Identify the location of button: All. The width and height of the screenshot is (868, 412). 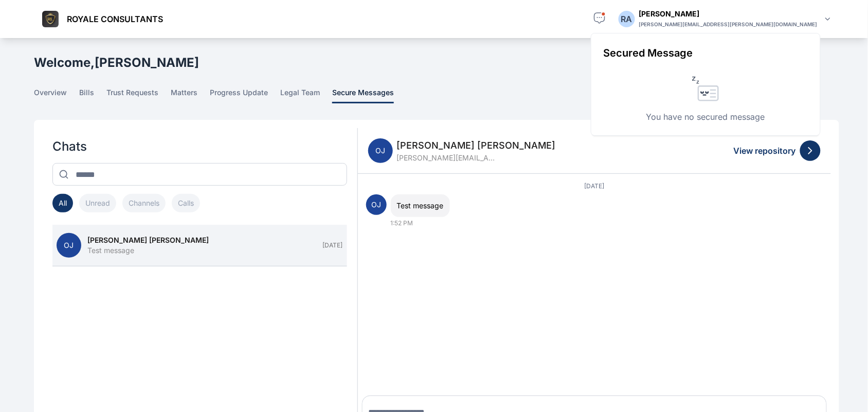
(63, 203).